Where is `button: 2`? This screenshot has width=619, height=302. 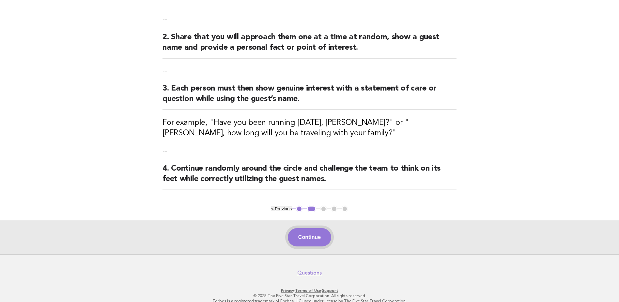 button: 2 is located at coordinates (311, 209).